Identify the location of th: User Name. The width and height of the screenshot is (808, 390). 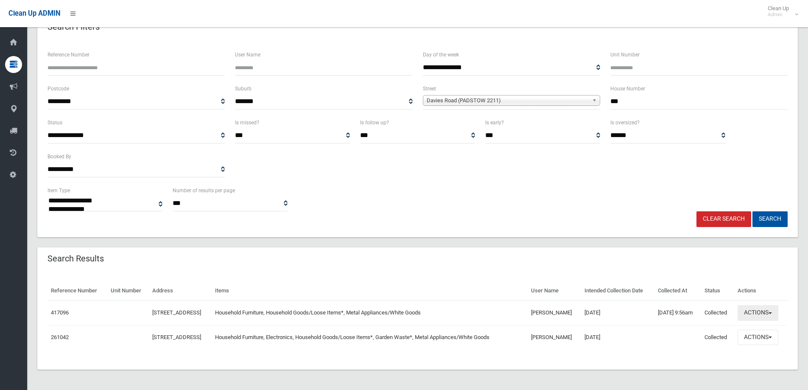
(555, 291).